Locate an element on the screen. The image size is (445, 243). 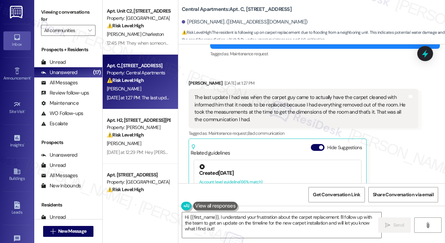
span: New Message is located at coordinates (72, 232).